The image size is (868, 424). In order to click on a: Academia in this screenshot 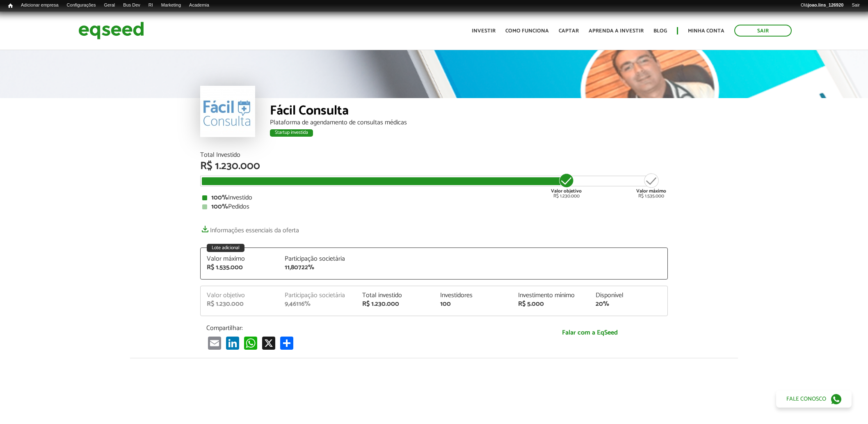, I will do `click(199, 5)`.